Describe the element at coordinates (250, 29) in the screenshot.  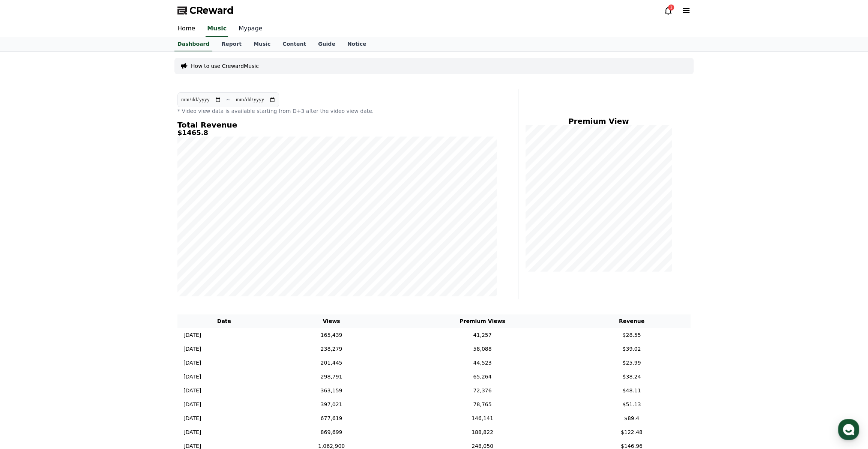
I see `a: Mypage` at that location.